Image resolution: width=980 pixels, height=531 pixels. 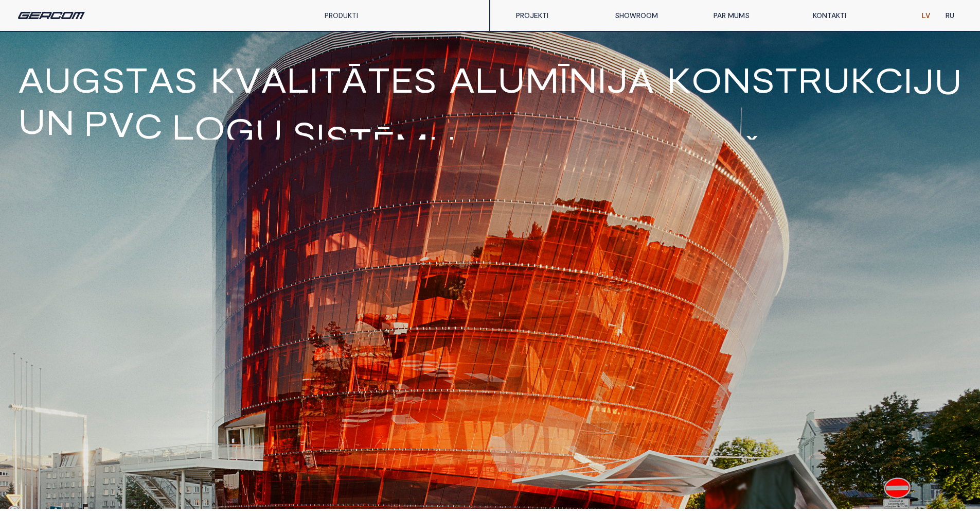 What do you see at coordinates (383, 143) in the screenshot?
I see `span: ē` at bounding box center [383, 143].